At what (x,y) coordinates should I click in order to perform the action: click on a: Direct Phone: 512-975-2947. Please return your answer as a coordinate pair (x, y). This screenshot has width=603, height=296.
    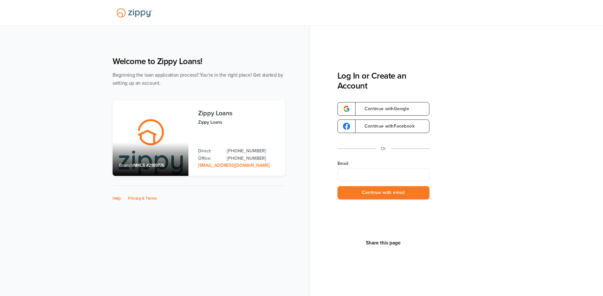
    Looking at the image, I should click on (253, 151).